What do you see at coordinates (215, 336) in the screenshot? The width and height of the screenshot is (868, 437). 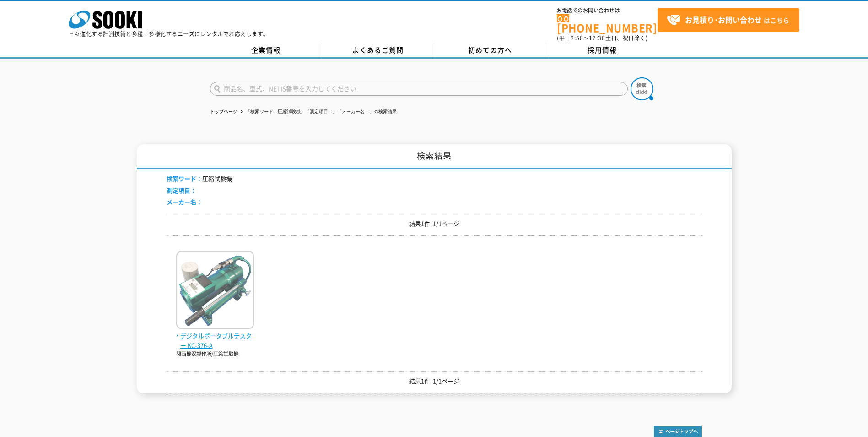 I see `a: デジタルポータブルテスター KC-376-A` at bounding box center [215, 336].